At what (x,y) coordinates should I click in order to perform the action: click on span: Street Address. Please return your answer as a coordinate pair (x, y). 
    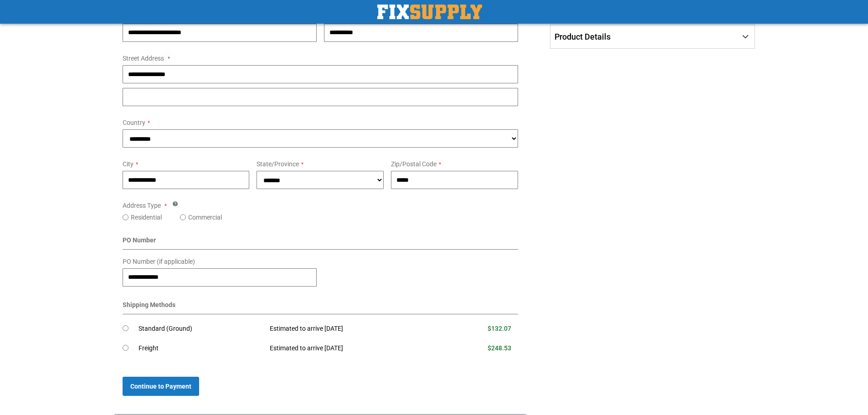
    Looking at the image, I should click on (143, 58).